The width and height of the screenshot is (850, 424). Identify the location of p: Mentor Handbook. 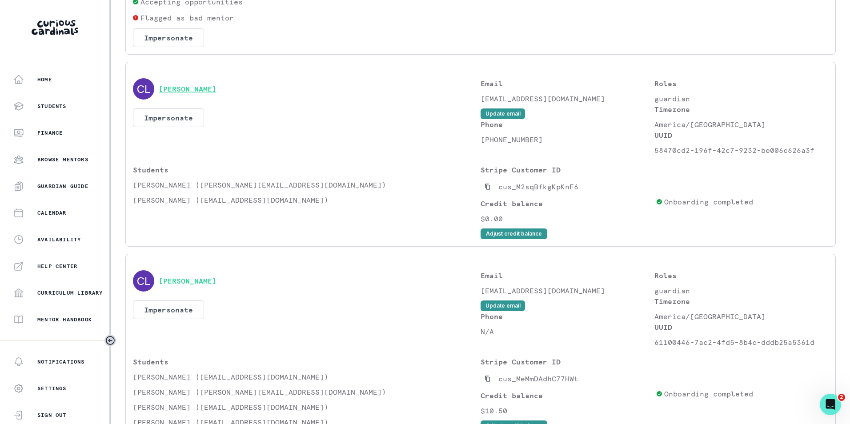
(64, 320).